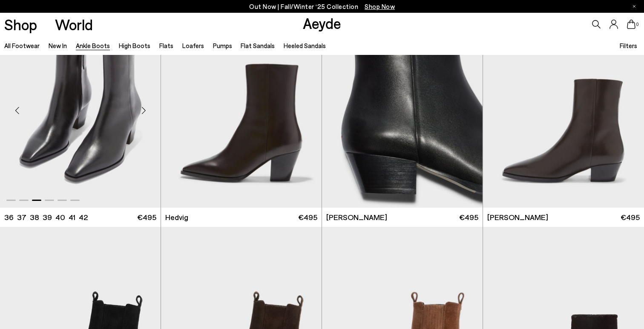 This screenshot has width=644, height=329. What do you see at coordinates (632, 24) in the screenshot?
I see `a: 0` at bounding box center [632, 24].